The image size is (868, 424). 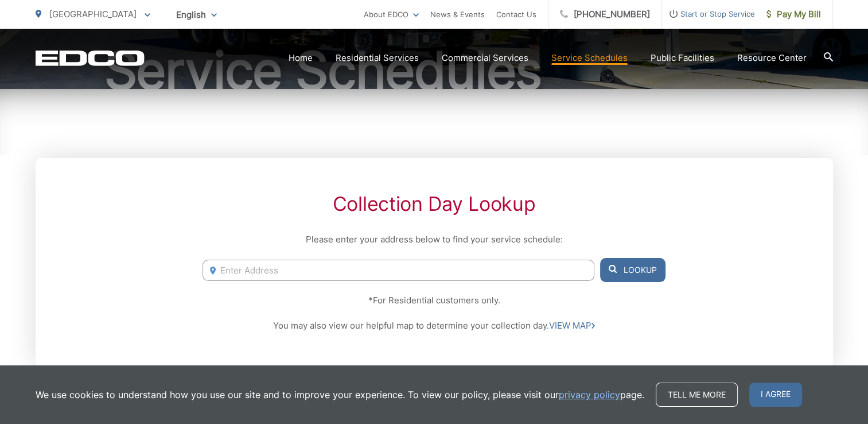 What do you see at coordinates (457, 15) in the screenshot?
I see `a: News & Events` at bounding box center [457, 15].